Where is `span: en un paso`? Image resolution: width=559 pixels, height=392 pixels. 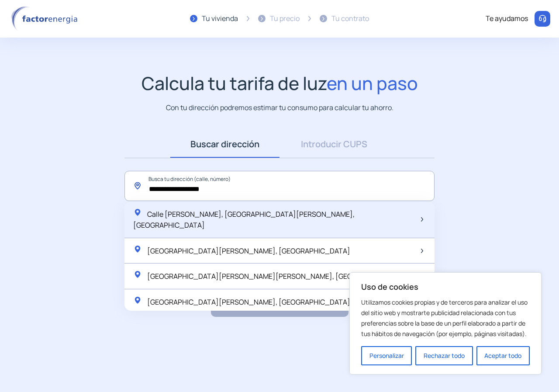 span: en un paso is located at coordinates (372, 83).